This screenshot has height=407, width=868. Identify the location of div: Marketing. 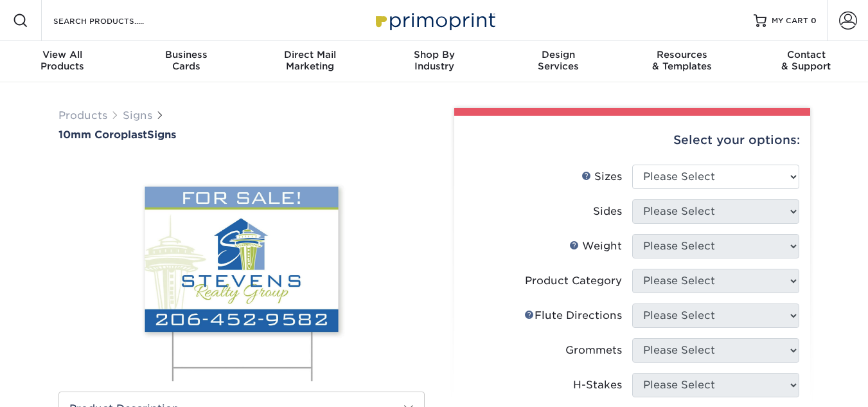
(310, 60).